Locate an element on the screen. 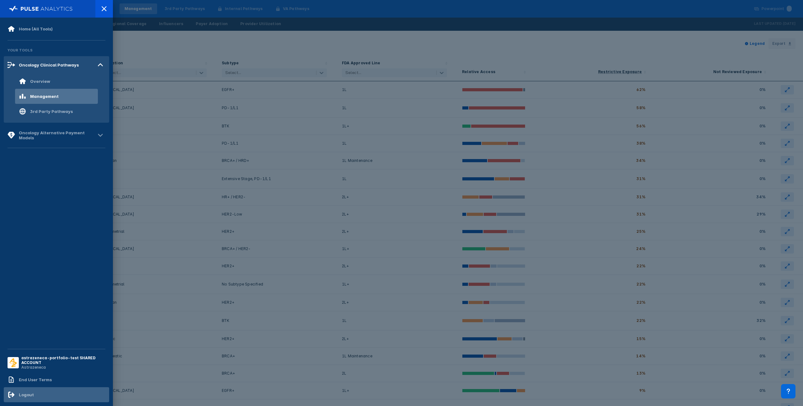  a: 3rd Party Pathways is located at coordinates (56, 111).